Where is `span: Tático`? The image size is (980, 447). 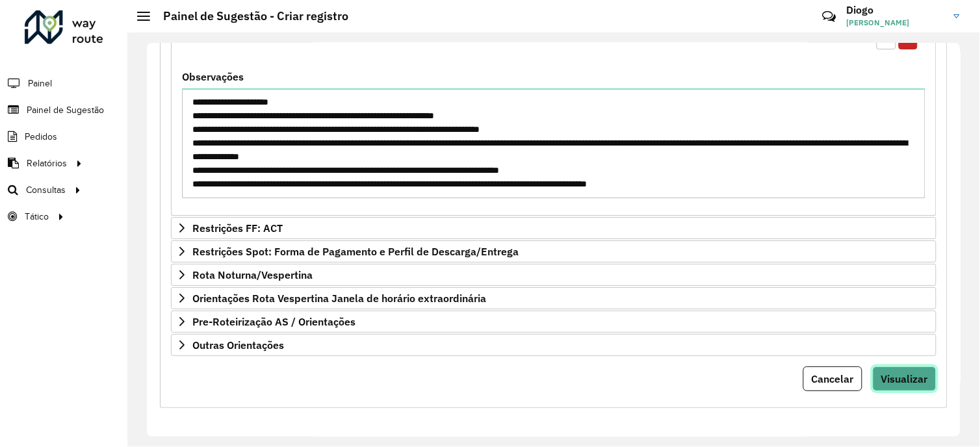
span: Tático is located at coordinates (36, 216).